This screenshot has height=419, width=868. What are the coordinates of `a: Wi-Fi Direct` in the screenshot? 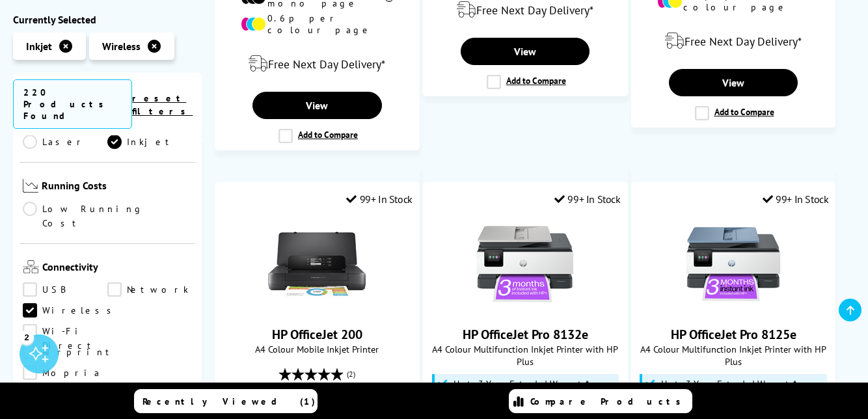 It's located at (65, 331).